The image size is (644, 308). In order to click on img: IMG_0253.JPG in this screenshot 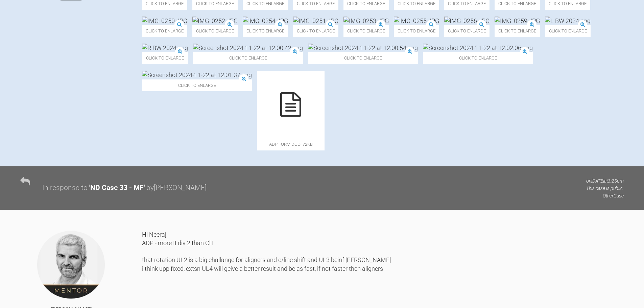, I will do `click(366, 20)`.